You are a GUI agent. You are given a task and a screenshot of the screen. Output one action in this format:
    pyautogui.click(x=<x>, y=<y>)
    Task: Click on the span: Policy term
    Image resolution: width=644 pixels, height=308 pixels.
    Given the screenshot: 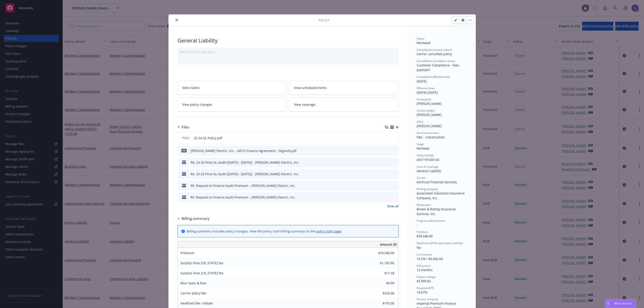 What is the action you would take?
    pyautogui.click(x=424, y=266)
    